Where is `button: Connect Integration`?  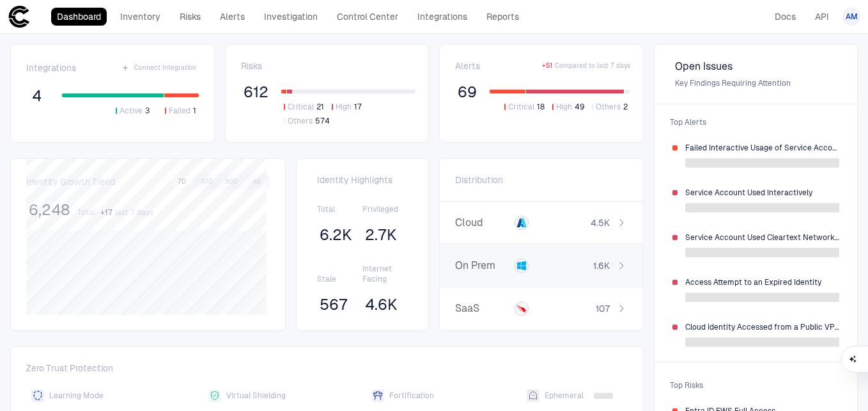
button: Connect Integration is located at coordinates (159, 68).